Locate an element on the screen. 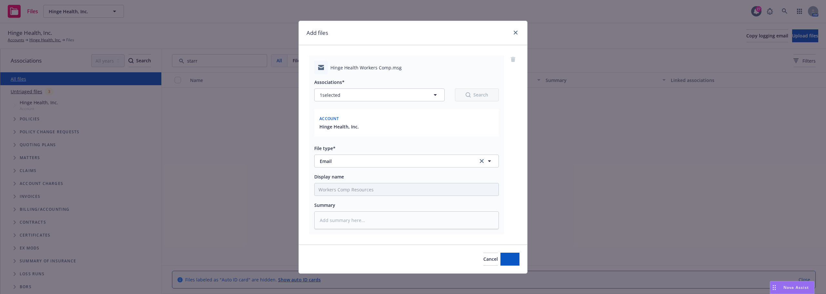 This screenshot has width=826, height=294. span: 1 selected is located at coordinates (330, 95).